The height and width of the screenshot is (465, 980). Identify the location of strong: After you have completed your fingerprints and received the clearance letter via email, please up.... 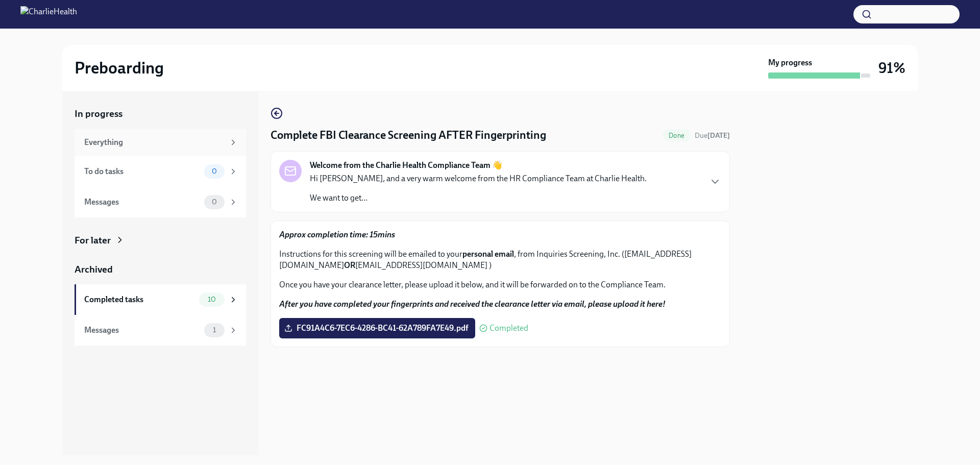
(472, 304).